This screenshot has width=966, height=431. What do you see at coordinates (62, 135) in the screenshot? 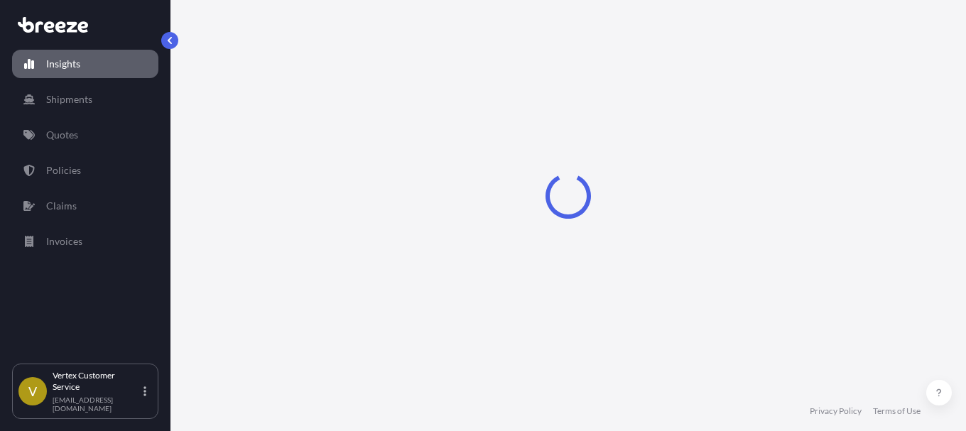
I see `p: Quotes` at bounding box center [62, 135].